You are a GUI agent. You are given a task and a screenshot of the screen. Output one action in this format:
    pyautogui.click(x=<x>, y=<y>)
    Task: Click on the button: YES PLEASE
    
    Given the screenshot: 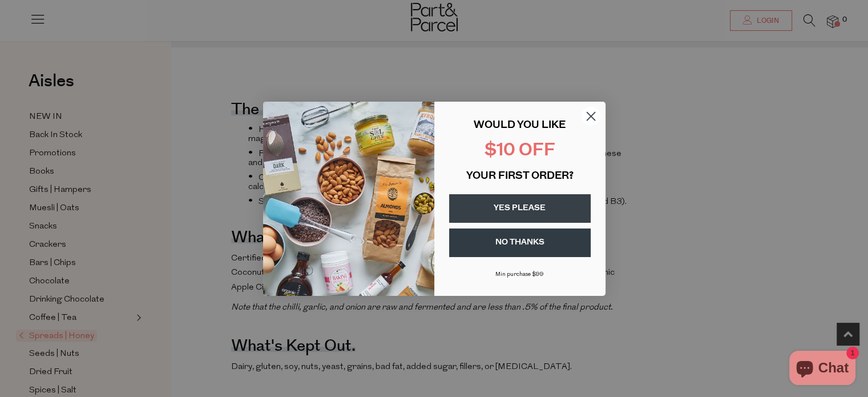 What is the action you would take?
    pyautogui.click(x=519, y=209)
    